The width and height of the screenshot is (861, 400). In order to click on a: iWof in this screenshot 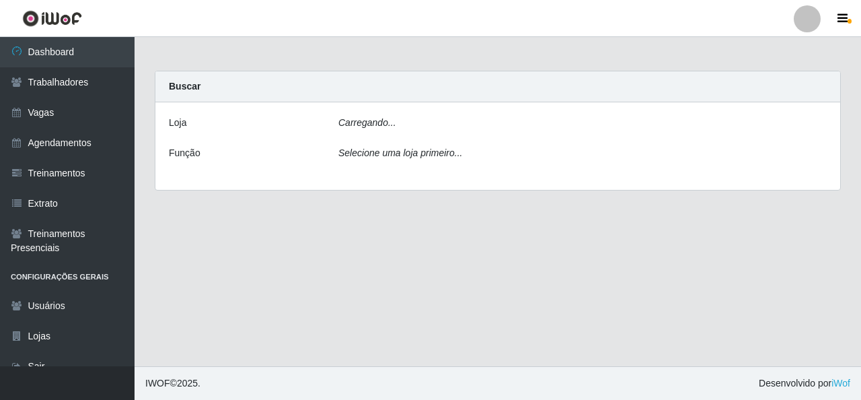, I will do `click(841, 383)`.